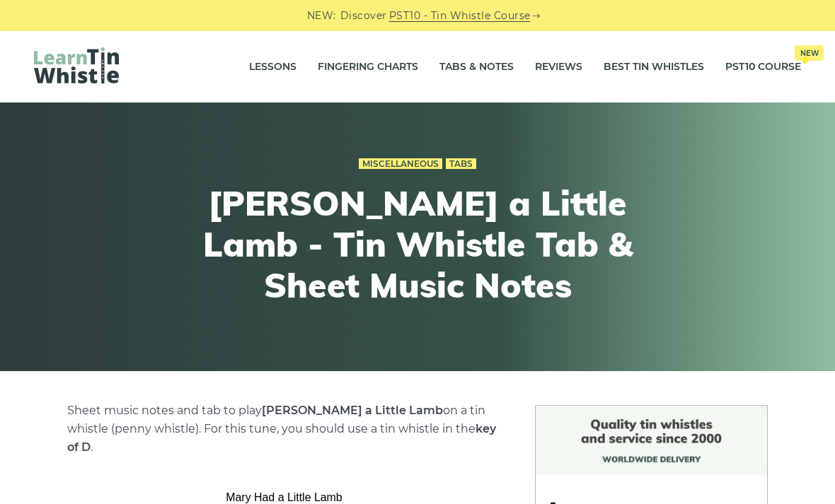 The width and height of the screenshot is (835, 504). Describe the element at coordinates (460, 164) in the screenshot. I see `a: Tabs` at that location.